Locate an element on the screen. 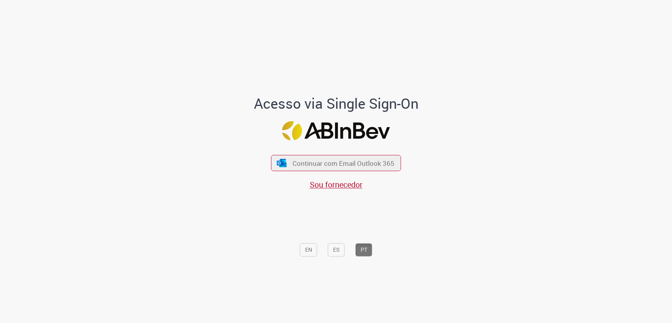 This screenshot has width=672, height=323. h1: Acesso via Single Sign-On is located at coordinates (336, 104).